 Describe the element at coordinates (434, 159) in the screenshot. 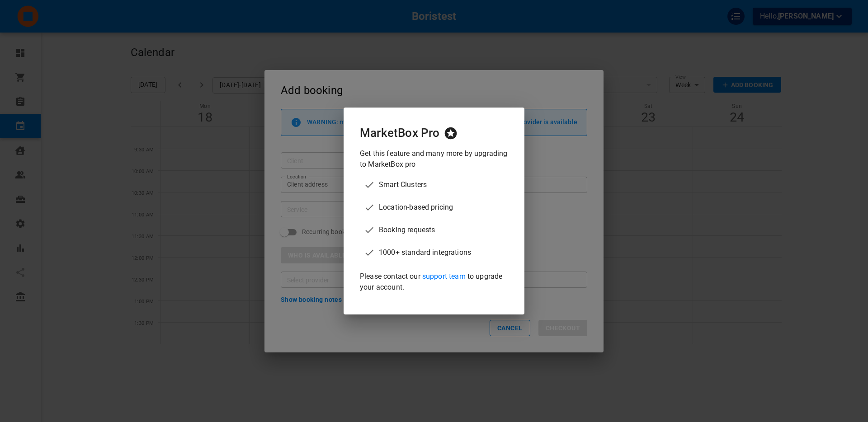

I see `p: Get this feature and many more by upgrading to MarketBox pro` at that location.